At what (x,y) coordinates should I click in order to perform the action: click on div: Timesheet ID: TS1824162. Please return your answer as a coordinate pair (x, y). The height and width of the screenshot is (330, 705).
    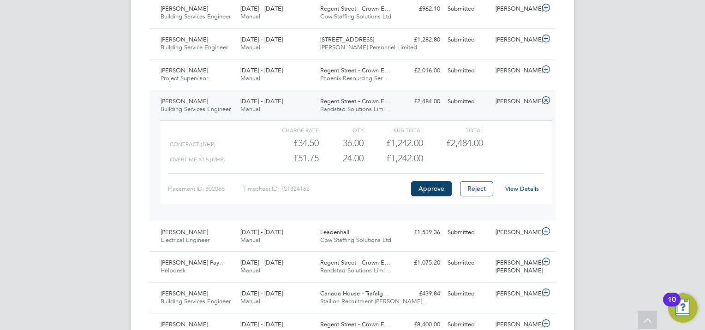
    Looking at the image, I should click on (326, 189).